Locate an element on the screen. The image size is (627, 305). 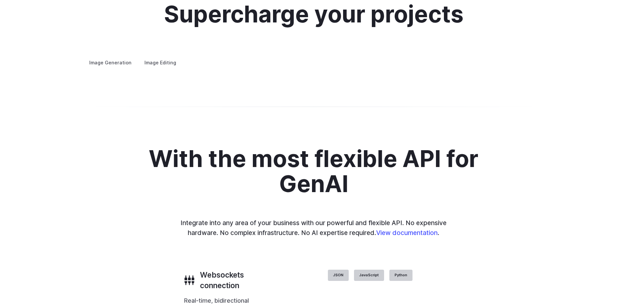
label: Python is located at coordinates (401, 276).